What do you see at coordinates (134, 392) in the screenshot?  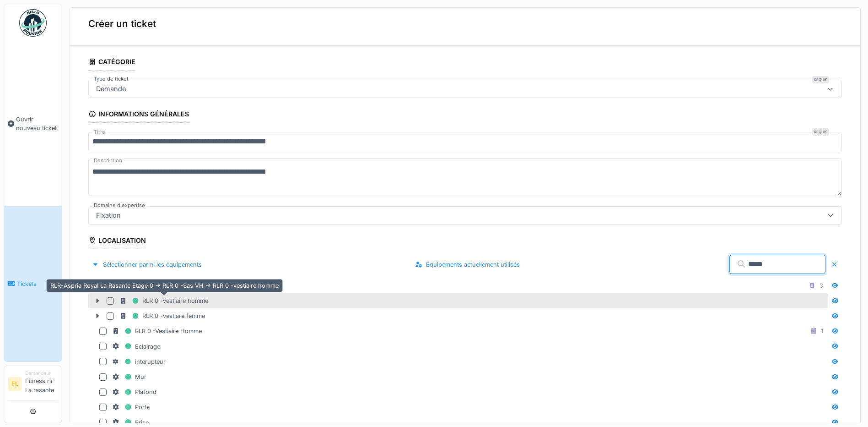 I see `div: Plafond` at bounding box center [134, 392].